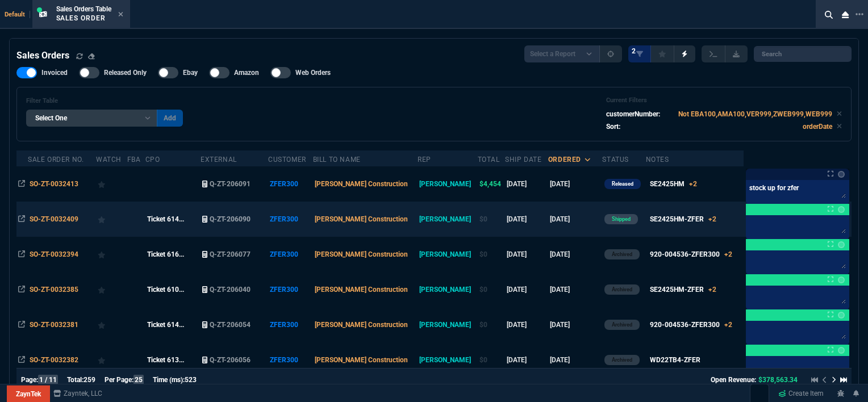 This screenshot has height=402, width=868. What do you see at coordinates (17, 14) in the screenshot?
I see `span: Default` at bounding box center [17, 14].